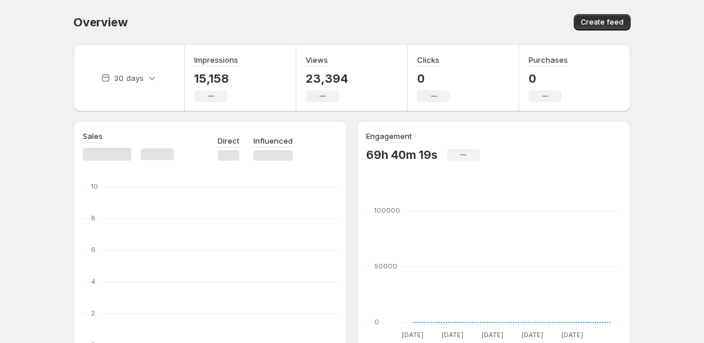 Image resolution: width=704 pixels, height=343 pixels. What do you see at coordinates (377, 322) in the screenshot?
I see `text: 0` at bounding box center [377, 322].